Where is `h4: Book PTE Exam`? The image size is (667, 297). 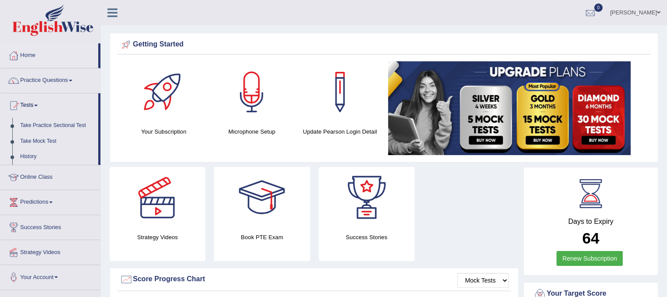
h4: Book PTE Exam is located at coordinates (262, 237).